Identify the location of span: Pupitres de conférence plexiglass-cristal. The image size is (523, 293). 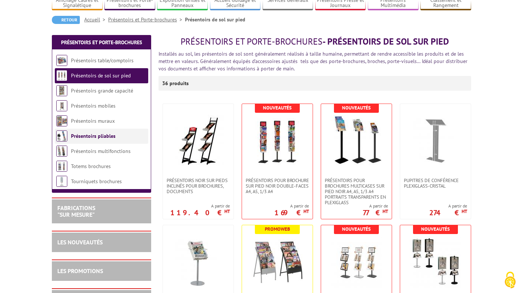
(436, 183).